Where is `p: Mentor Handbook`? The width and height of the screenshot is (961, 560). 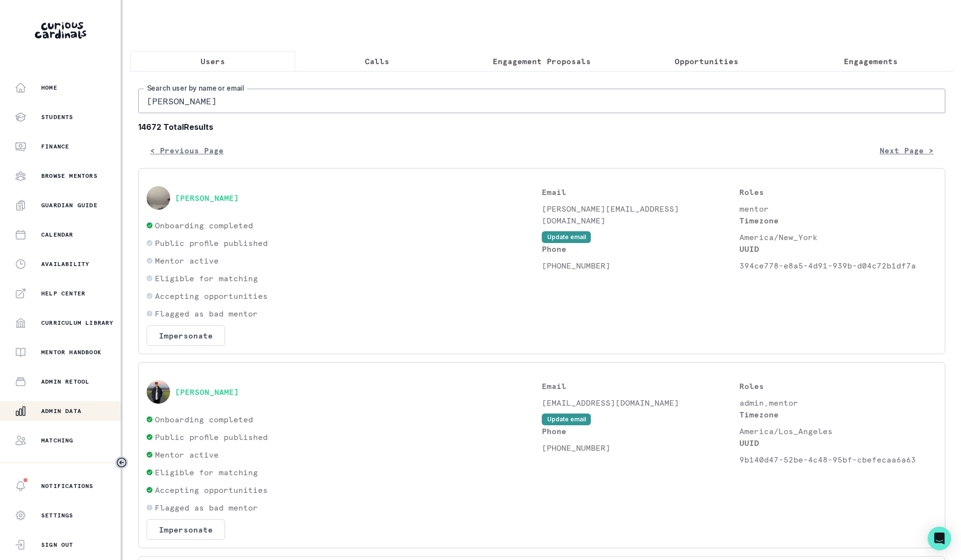 p: Mentor Handbook is located at coordinates (71, 352).